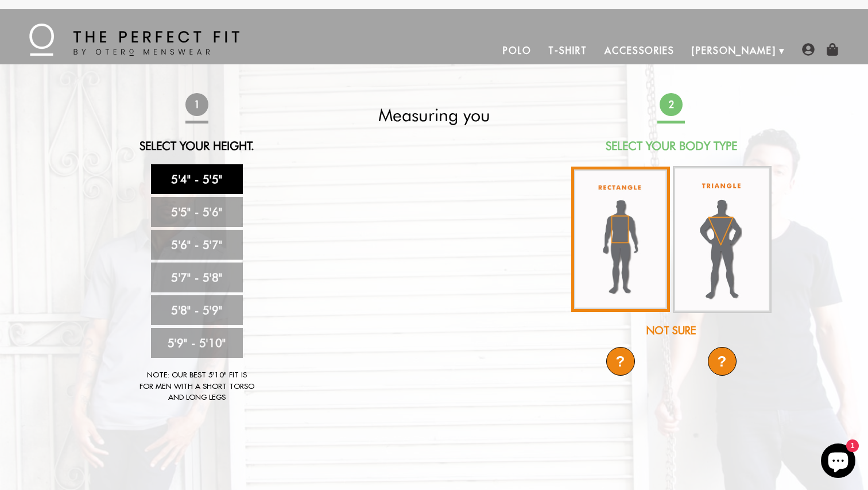  Describe the element at coordinates (722, 239) in the screenshot. I see `img: triangle-body_336x.jpg` at that location.